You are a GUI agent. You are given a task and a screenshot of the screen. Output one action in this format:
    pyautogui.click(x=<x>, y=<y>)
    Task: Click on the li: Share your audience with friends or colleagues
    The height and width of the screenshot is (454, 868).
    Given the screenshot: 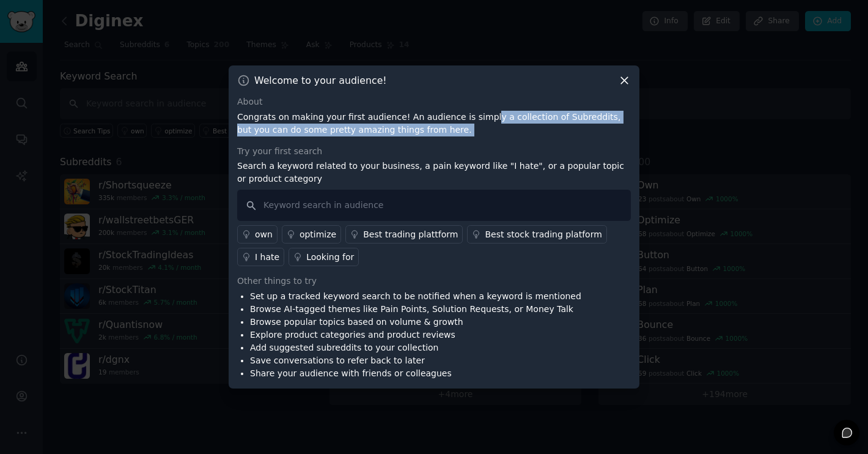 What is the action you would take?
    pyautogui.click(x=416, y=373)
    